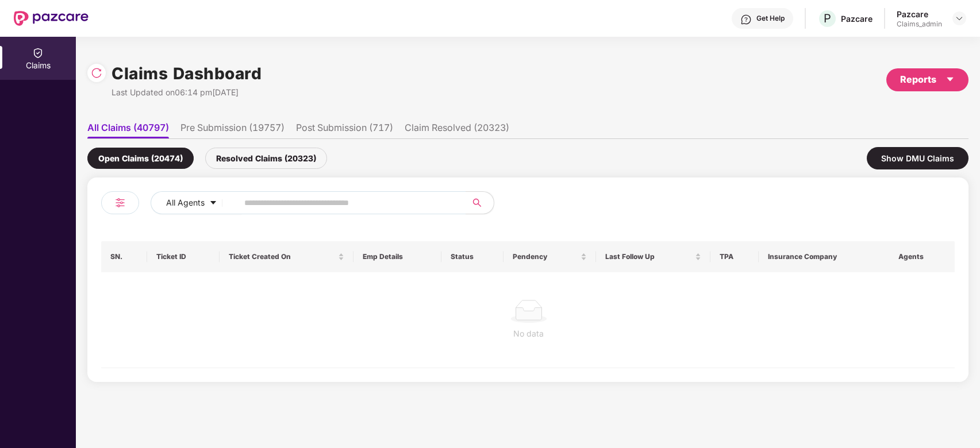 This screenshot has height=448, width=980. What do you see at coordinates (457, 130) in the screenshot?
I see `li: Claim Resolved (20323)` at bounding box center [457, 130].